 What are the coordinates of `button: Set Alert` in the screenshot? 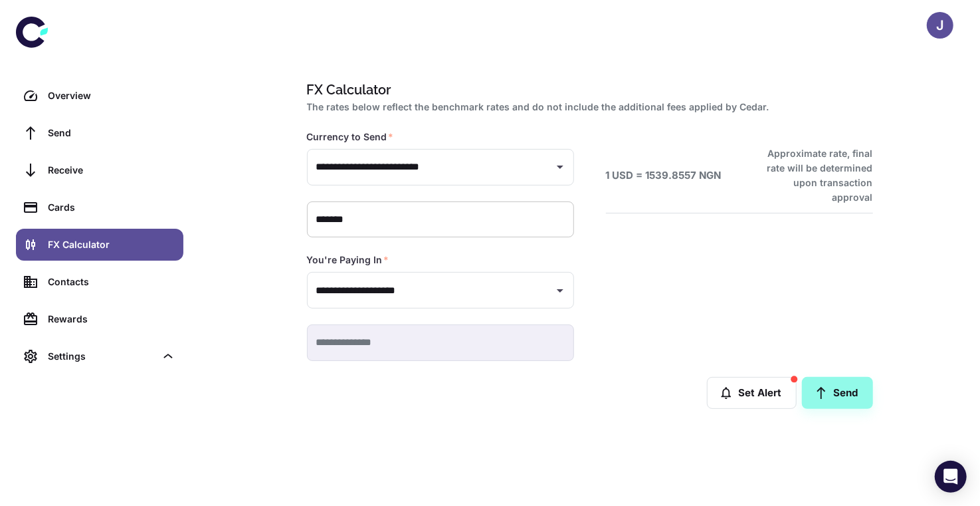 It's located at (752, 393).